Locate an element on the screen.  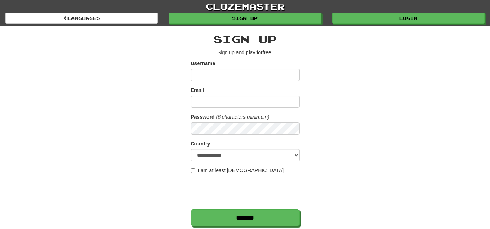
label: Email is located at coordinates (197, 90).